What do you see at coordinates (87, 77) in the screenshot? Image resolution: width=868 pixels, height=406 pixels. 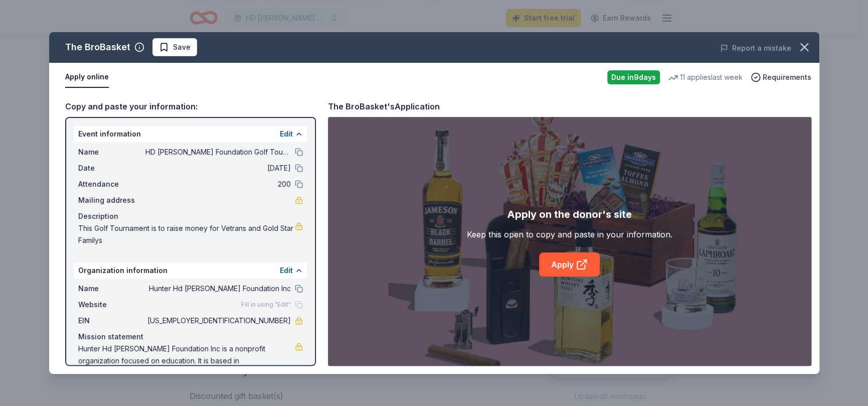 I see `button: Apply online` at bounding box center [87, 77].